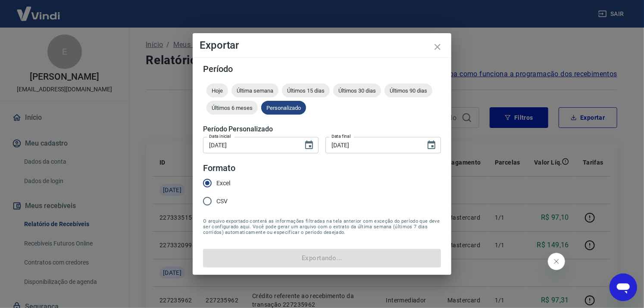 This screenshot has height=308, width=644. What do you see at coordinates (432, 145) in the screenshot?
I see `button: Choose date, selected date is 14 de set de 2025` at bounding box center [432, 145].